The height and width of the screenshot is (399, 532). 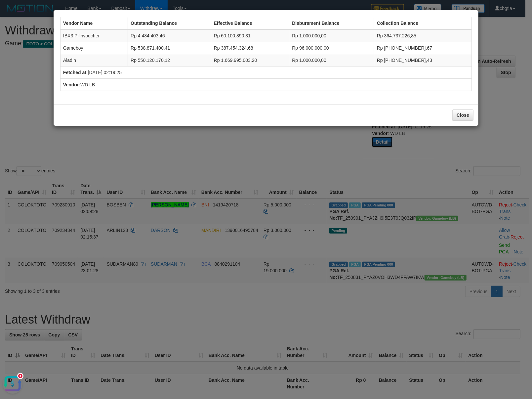 What do you see at coordinates (170, 60) in the screenshot?
I see `td: Rp 550.120.170,12` at bounding box center [170, 60].